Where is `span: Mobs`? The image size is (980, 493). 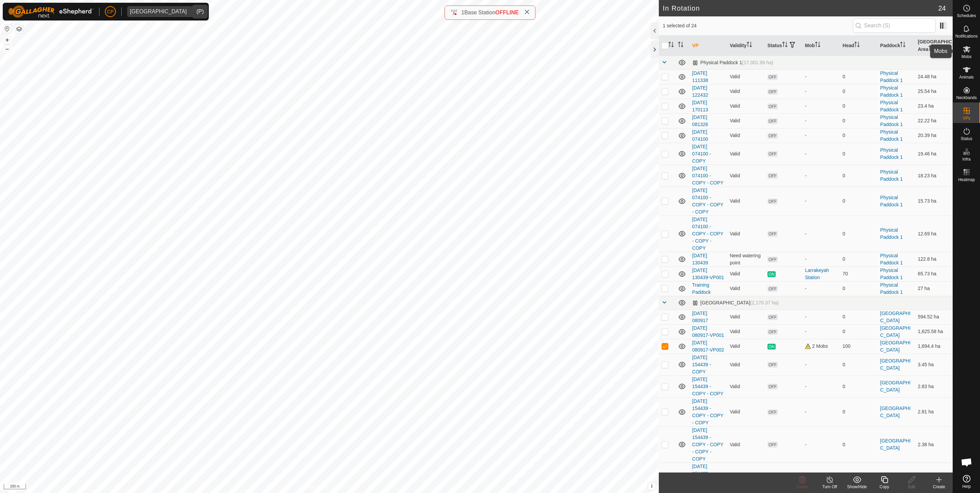
span: Mobs is located at coordinates (966, 56).